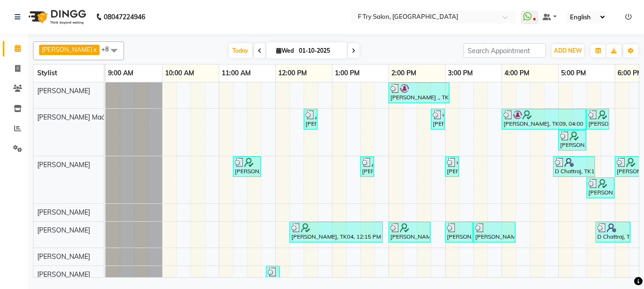 The height and width of the screenshot is (289, 644). What do you see at coordinates (236, 73) in the screenshot?
I see `a: 11:00 AM` at bounding box center [236, 73].